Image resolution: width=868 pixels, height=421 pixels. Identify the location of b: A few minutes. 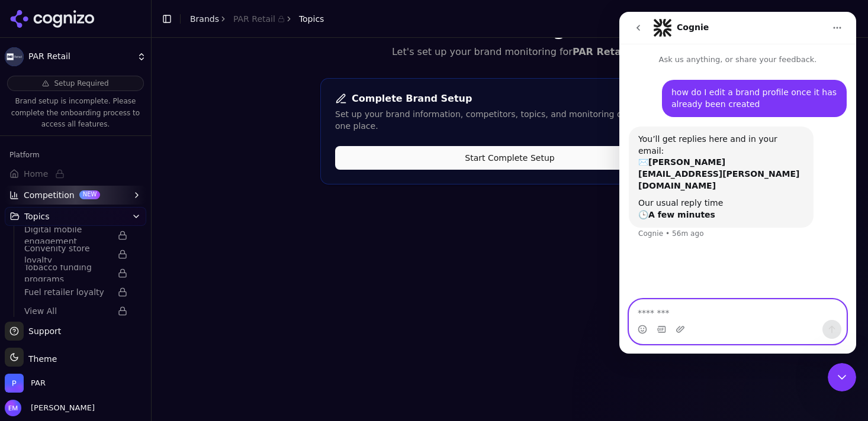
(62, 203).